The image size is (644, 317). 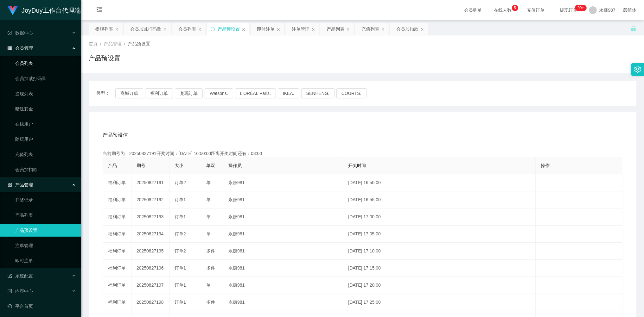 I want to click on i: 图标: table, so click(x=10, y=48).